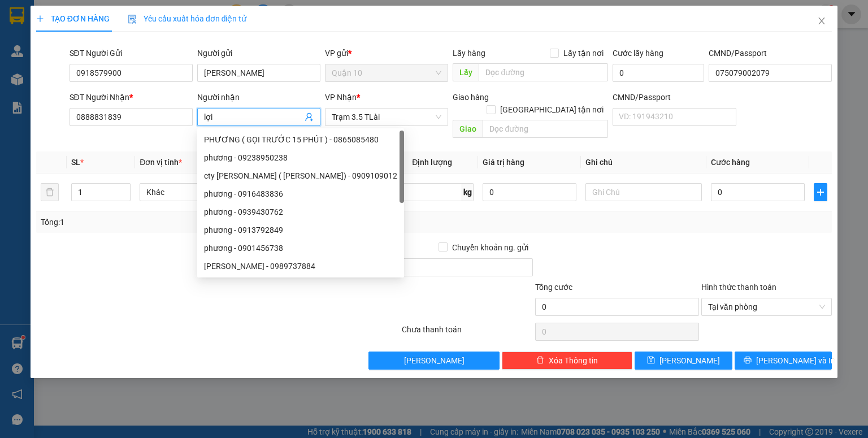  What do you see at coordinates (131, 97) in the screenshot?
I see `div: SĐT Người Nhận` at bounding box center [131, 97].